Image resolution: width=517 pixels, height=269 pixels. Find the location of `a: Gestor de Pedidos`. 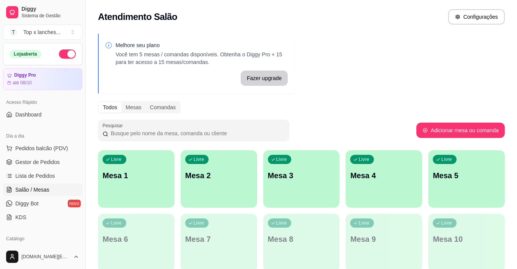

a: Gestor de Pedidos is located at coordinates (42, 162).